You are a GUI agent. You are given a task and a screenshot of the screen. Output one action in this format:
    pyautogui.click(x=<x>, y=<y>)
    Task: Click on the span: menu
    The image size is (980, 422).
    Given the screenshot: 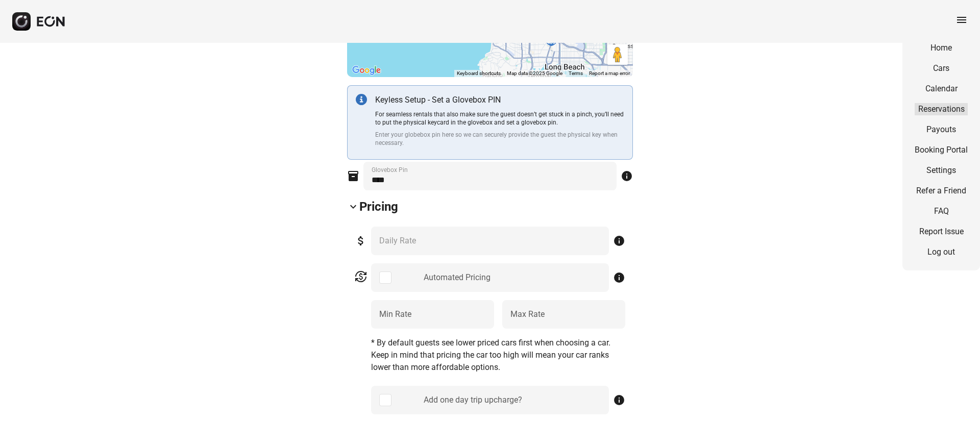 What is the action you would take?
    pyautogui.click(x=962, y=20)
    